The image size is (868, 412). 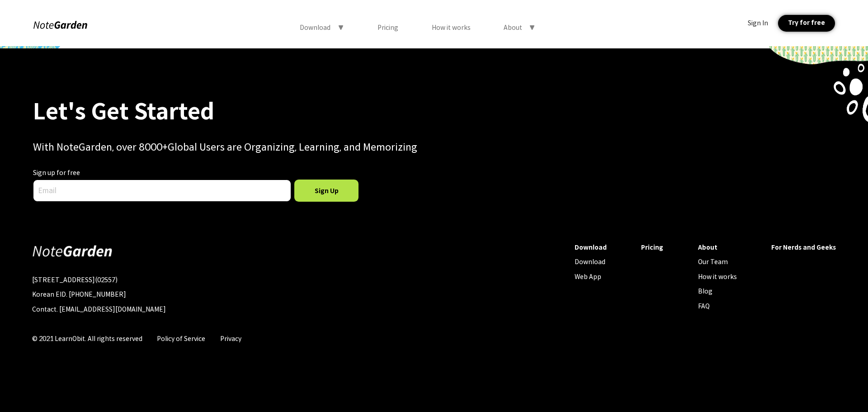 I want to click on div: Sign Up, so click(x=326, y=190).